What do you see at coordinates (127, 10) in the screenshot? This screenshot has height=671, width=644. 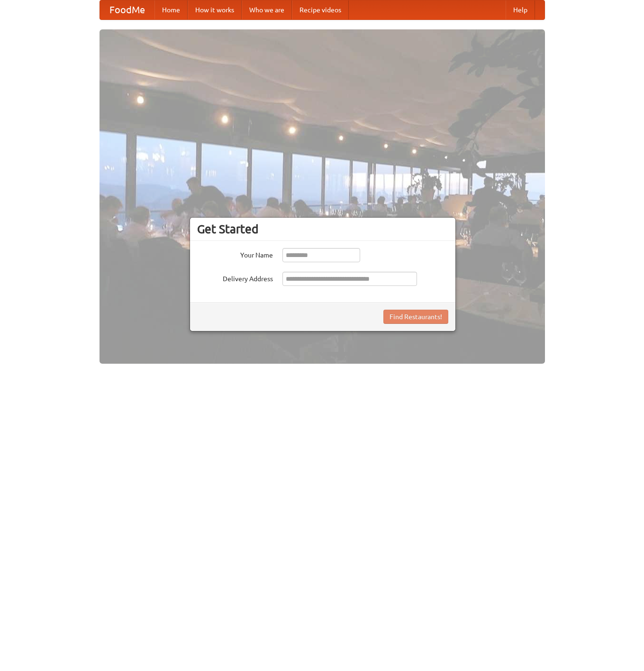 I see `a: FoodMe` at bounding box center [127, 10].